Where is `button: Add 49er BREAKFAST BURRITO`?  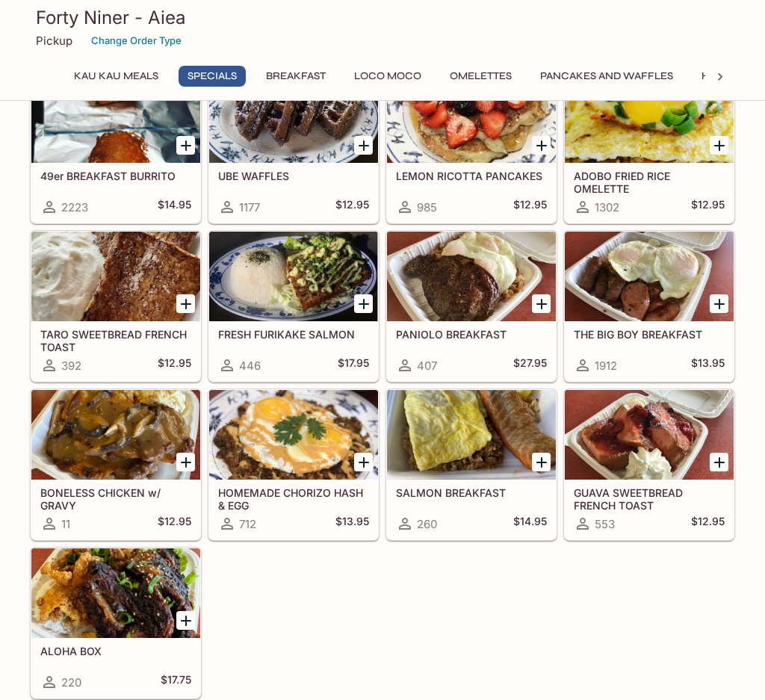 button: Add 49er BREAKFAST BURRITO is located at coordinates (186, 145).